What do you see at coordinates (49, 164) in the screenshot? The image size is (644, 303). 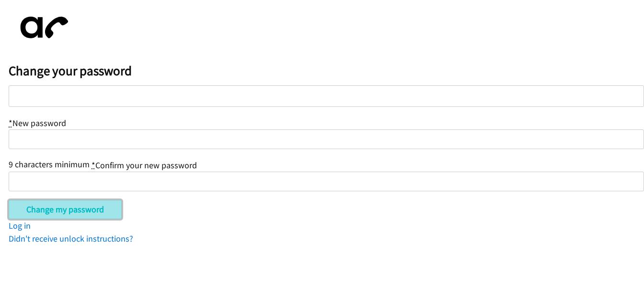 I see `span: 9 characters minimum` at bounding box center [49, 164].